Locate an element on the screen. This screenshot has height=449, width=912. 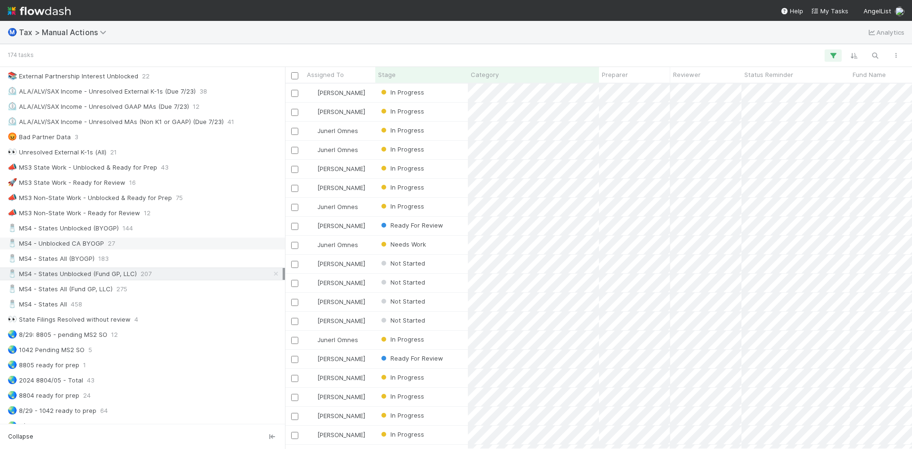
div: ALA/ALV/SAX Income - Unresolved External K-1s (Due 7/23) is located at coordinates (102, 91).